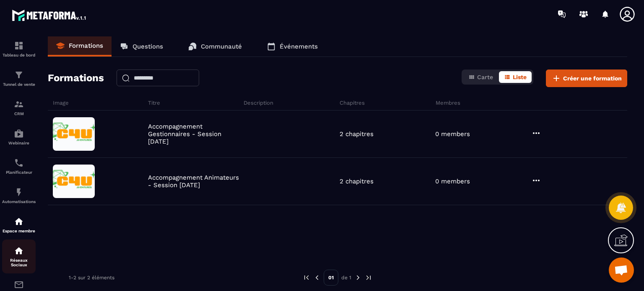 The height and width of the screenshot is (291, 644). Describe the element at coordinates (592, 78) in the screenshot. I see `span: Créer une formation` at that location.